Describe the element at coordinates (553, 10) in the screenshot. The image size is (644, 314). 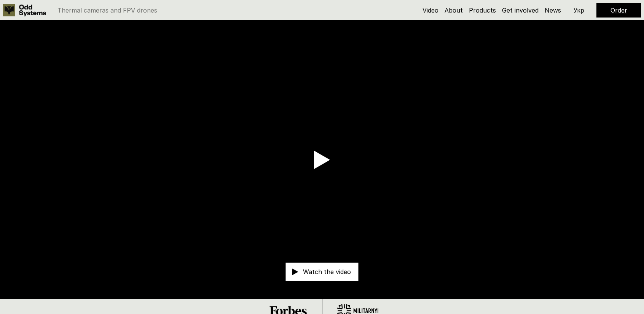
I see `a: News` at that location.